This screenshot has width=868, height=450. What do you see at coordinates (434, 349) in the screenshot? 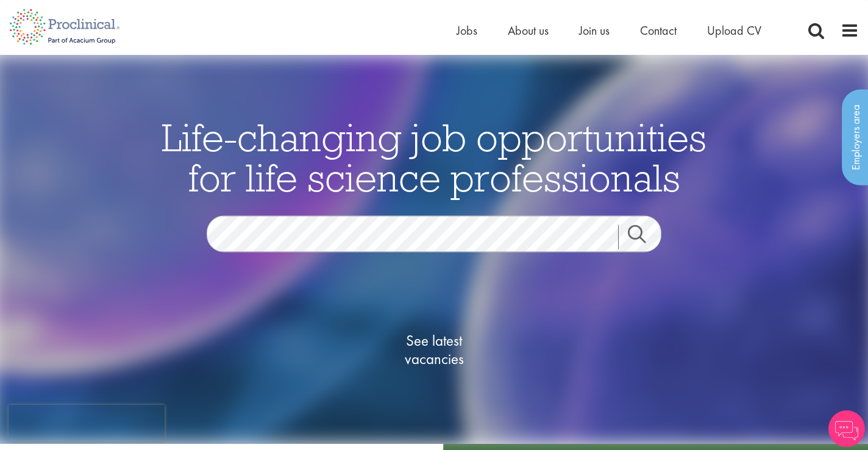
I see `a: See latestvacancies` at bounding box center [434, 349].